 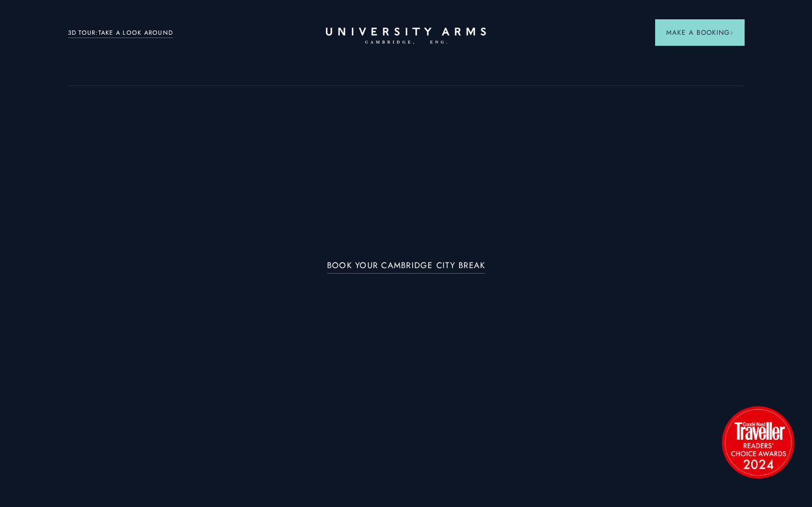 I want to click on a: BOOK YOUR CAMBRIDGE CITY BREAK, so click(x=406, y=267).